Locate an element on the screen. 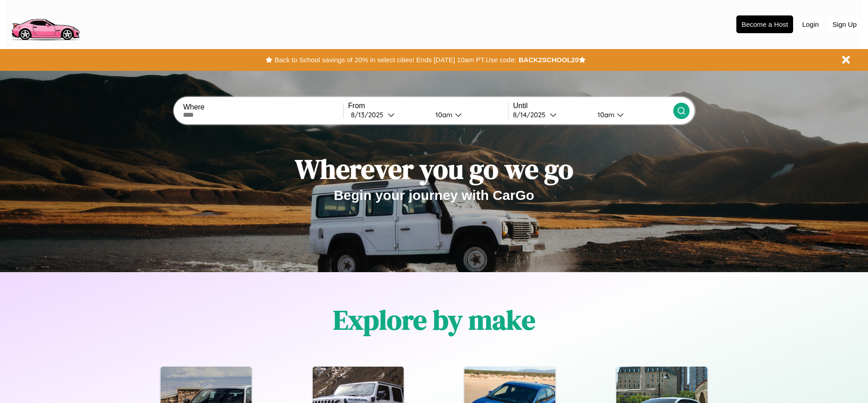 This screenshot has width=868, height=403. button: 8/13/2025 is located at coordinates (388, 114).